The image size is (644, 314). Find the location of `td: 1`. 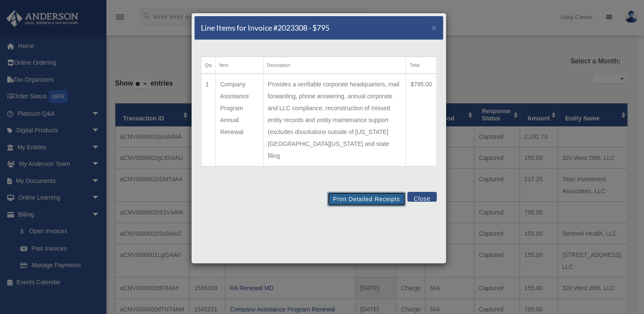

td: 1 is located at coordinates (209, 120).